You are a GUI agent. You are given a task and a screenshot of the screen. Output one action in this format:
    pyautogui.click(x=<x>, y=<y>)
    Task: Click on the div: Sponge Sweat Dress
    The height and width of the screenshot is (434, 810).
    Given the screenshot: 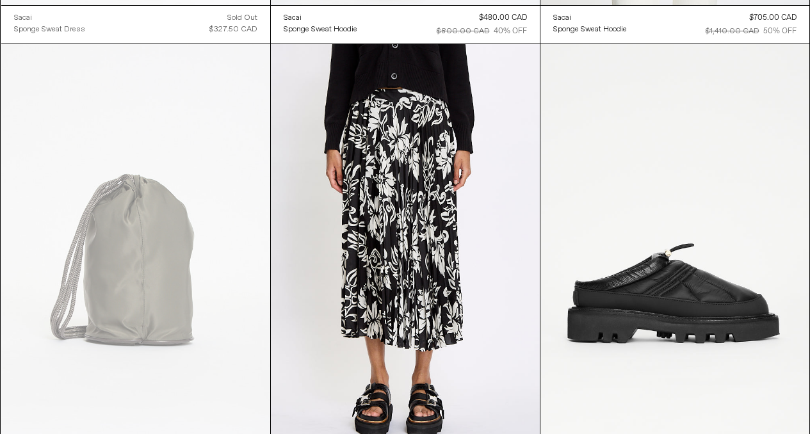 What is the action you would take?
    pyautogui.click(x=49, y=29)
    